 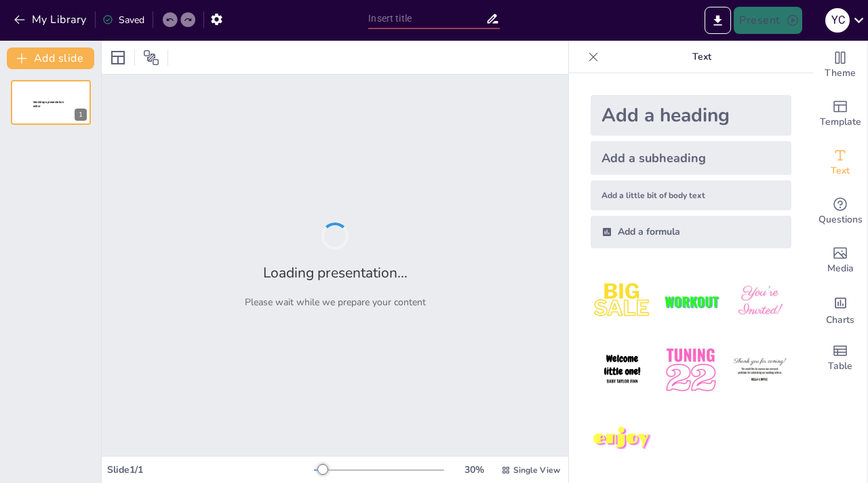 I want to click on div: Slide 1 / 1, so click(x=210, y=469).